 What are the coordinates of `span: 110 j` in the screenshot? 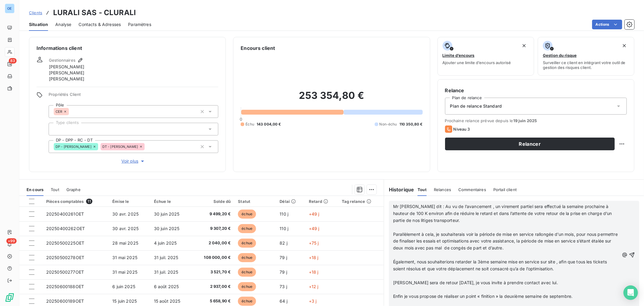 It's located at (284, 228).